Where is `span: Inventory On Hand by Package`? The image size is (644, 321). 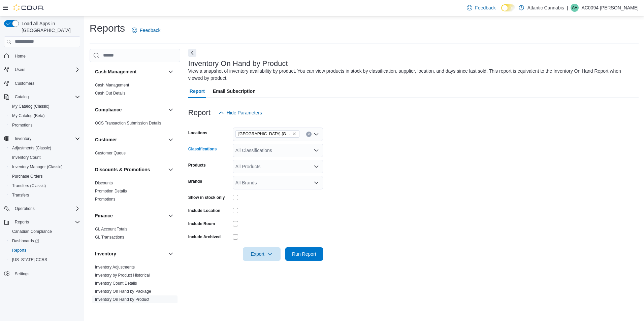 span: Inventory On Hand by Package is located at coordinates (123, 291).